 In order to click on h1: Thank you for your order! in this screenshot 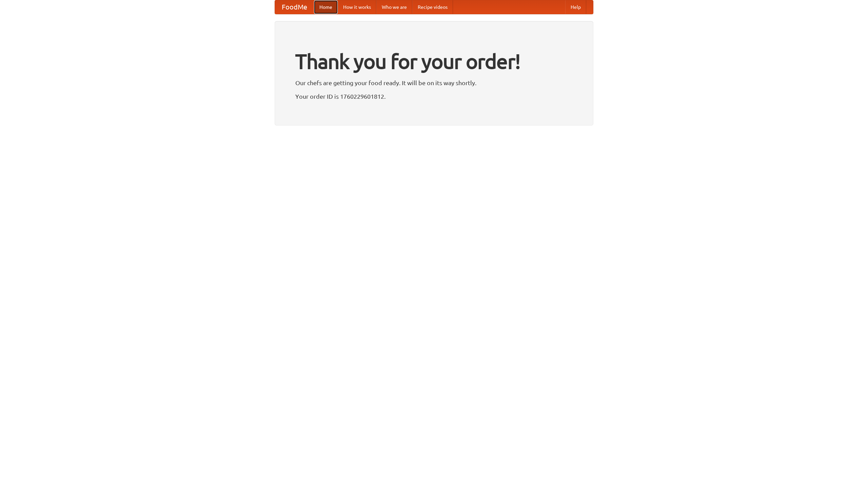, I will do `click(434, 61)`.